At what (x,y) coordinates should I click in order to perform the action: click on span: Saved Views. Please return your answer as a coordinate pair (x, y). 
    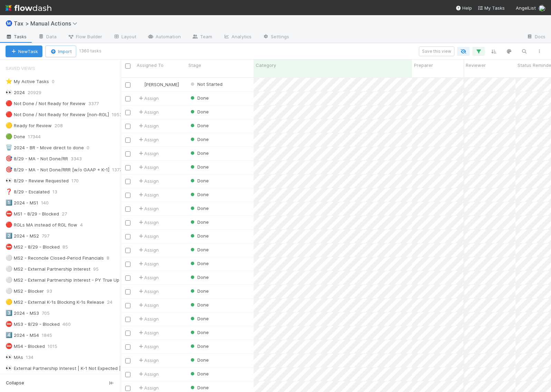
    Looking at the image, I should click on (20, 68).